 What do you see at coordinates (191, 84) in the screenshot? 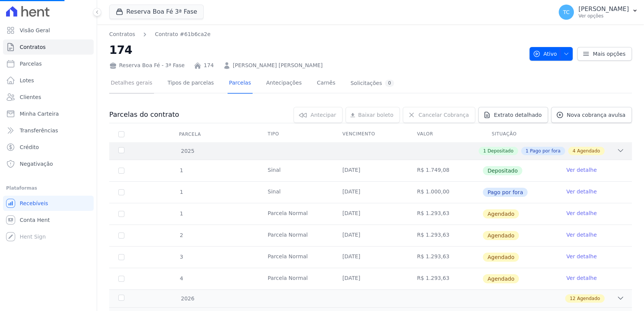
I see `a: Tipos de parcelas` at bounding box center [191, 84].